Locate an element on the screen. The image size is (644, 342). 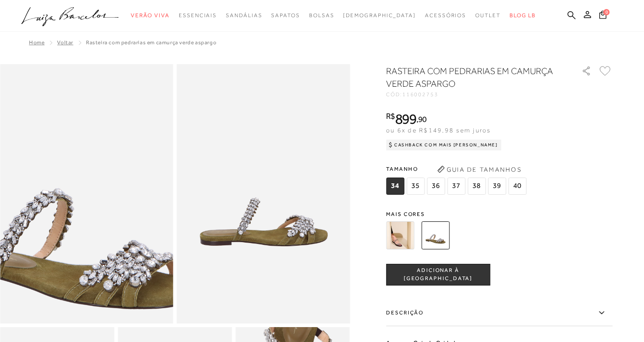
div: CÓD: is located at coordinates (476, 94).